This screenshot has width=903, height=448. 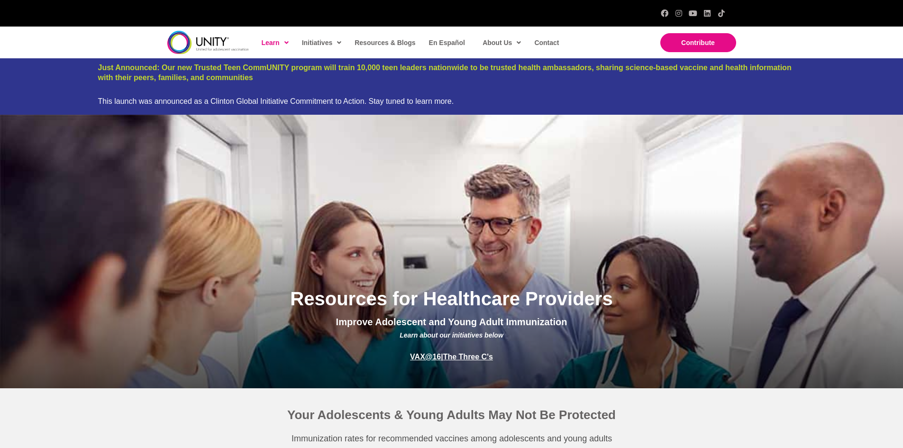 What do you see at coordinates (468, 357) in the screenshot?
I see `a: The Three C's` at bounding box center [468, 357].